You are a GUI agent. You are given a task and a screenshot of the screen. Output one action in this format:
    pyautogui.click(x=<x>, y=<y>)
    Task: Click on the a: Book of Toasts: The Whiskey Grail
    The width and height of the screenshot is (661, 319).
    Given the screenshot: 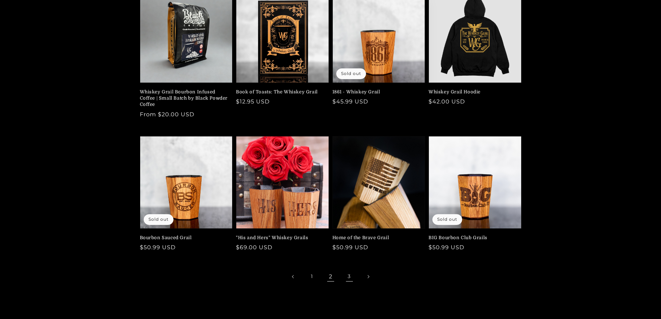 What is the action you would take?
    pyautogui.click(x=280, y=92)
    